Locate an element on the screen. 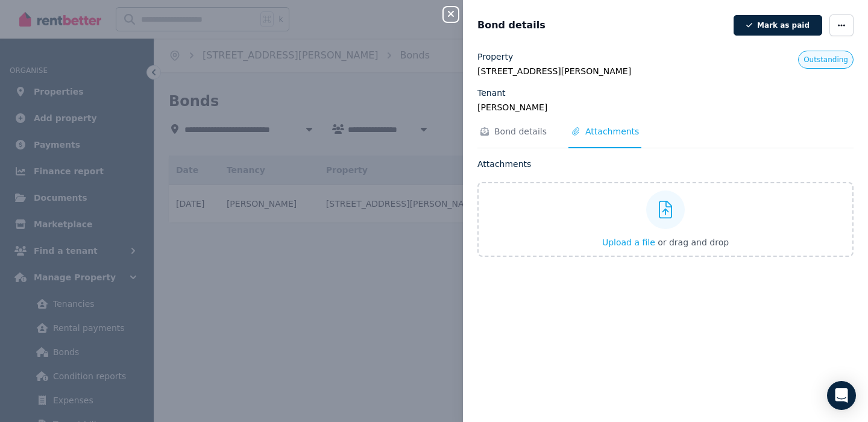 The width and height of the screenshot is (868, 422). span: Attachments is located at coordinates (612, 131).